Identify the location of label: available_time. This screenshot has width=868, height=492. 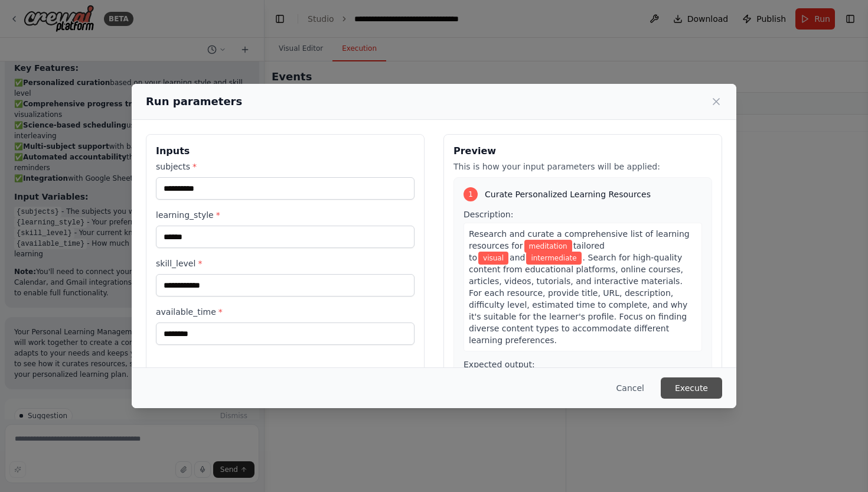
(285, 312).